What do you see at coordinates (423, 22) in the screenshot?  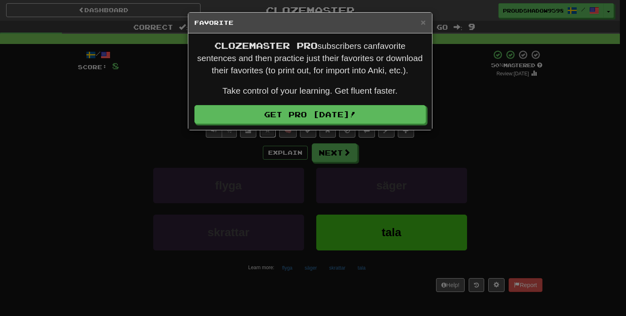 I see `button: Close` at bounding box center [423, 22].